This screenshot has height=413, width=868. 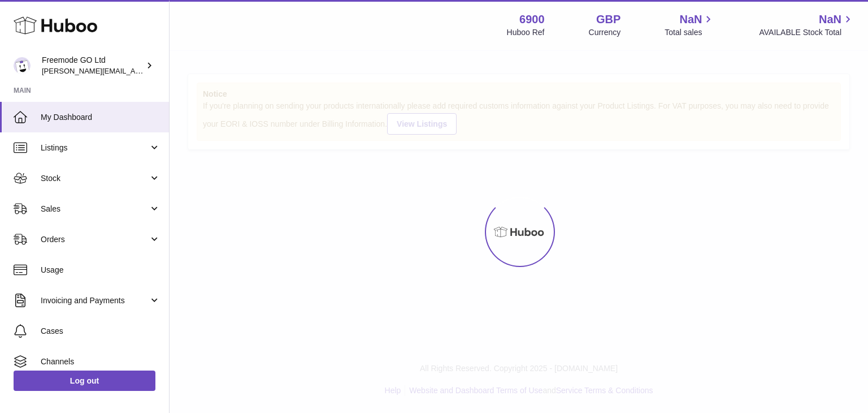 I want to click on div: Currency, so click(x=605, y=32).